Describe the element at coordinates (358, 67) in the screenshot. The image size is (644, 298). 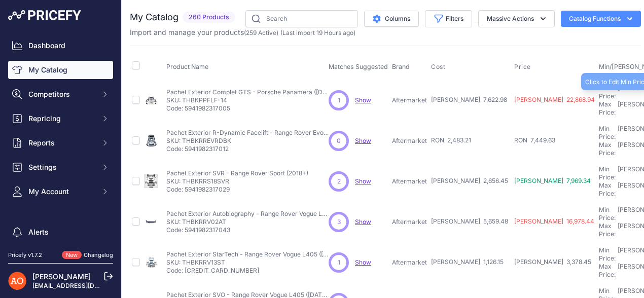
I see `span: Matches Suggested` at that location.